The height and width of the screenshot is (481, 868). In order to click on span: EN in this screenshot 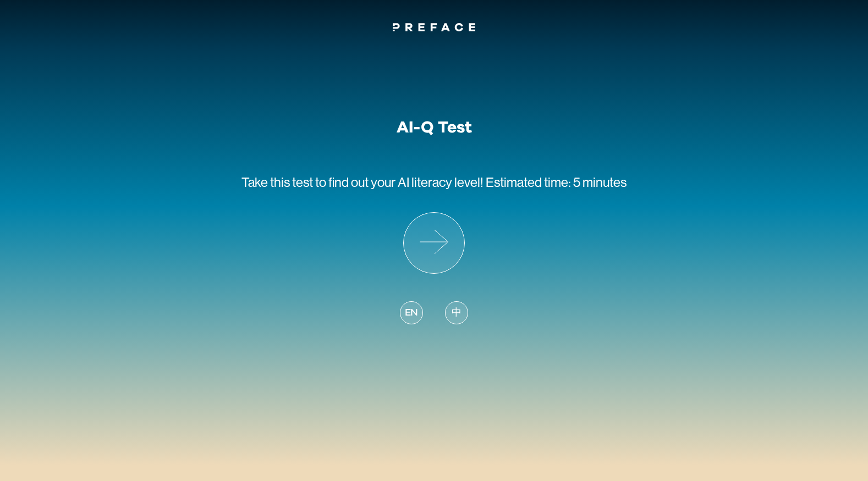, I will do `click(412, 313)`.